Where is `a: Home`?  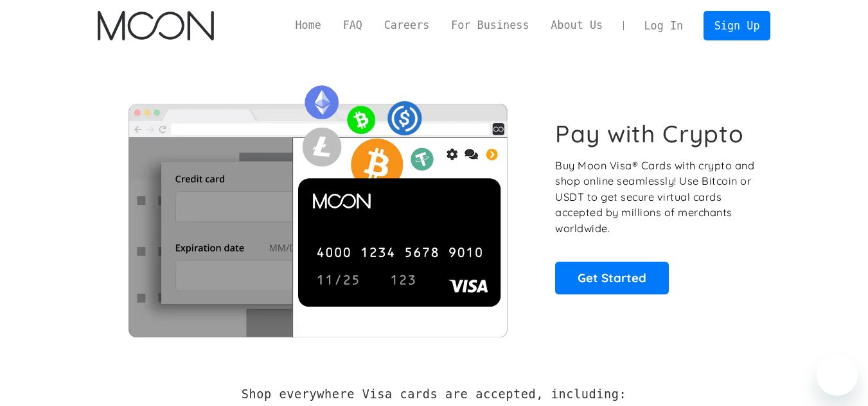
a: Home is located at coordinates (308, 25).